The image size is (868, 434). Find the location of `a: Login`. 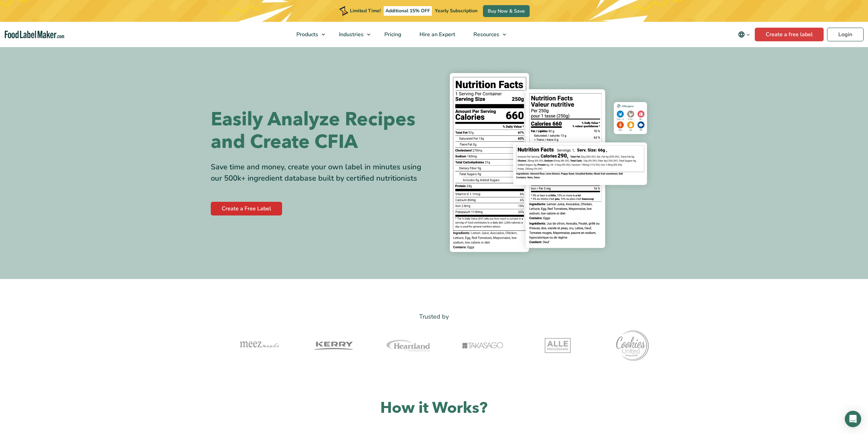

a: Login is located at coordinates (845, 35).